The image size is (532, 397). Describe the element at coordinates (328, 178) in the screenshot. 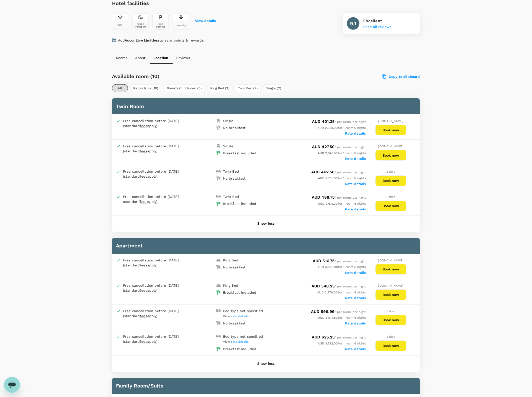

I see `span: AUD 2,755.50` at that location.